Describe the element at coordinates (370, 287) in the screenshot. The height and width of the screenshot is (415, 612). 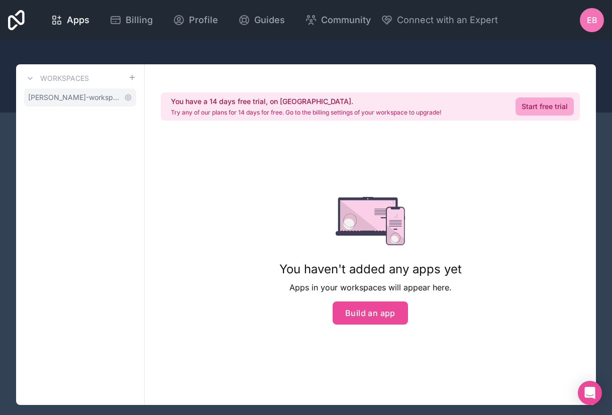
I see `p: Apps in your workspaces will appear here.` at that location.